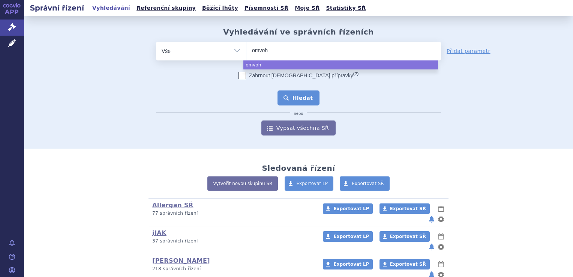  What do you see at coordinates (341, 65) in the screenshot?
I see `li: omvoh` at bounding box center [341, 65].